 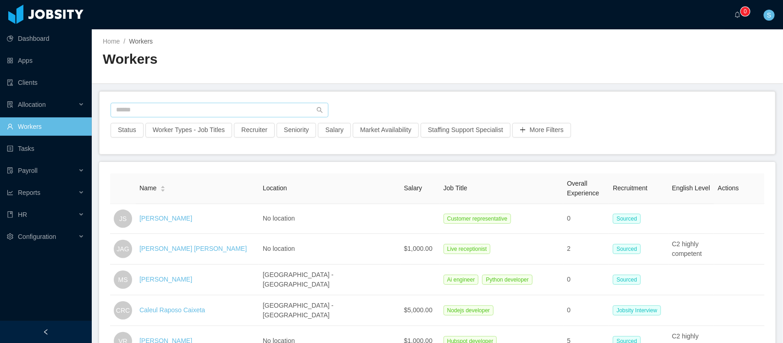 What do you see at coordinates (45, 83) in the screenshot?
I see `a: icon: auditClients` at bounding box center [45, 83].